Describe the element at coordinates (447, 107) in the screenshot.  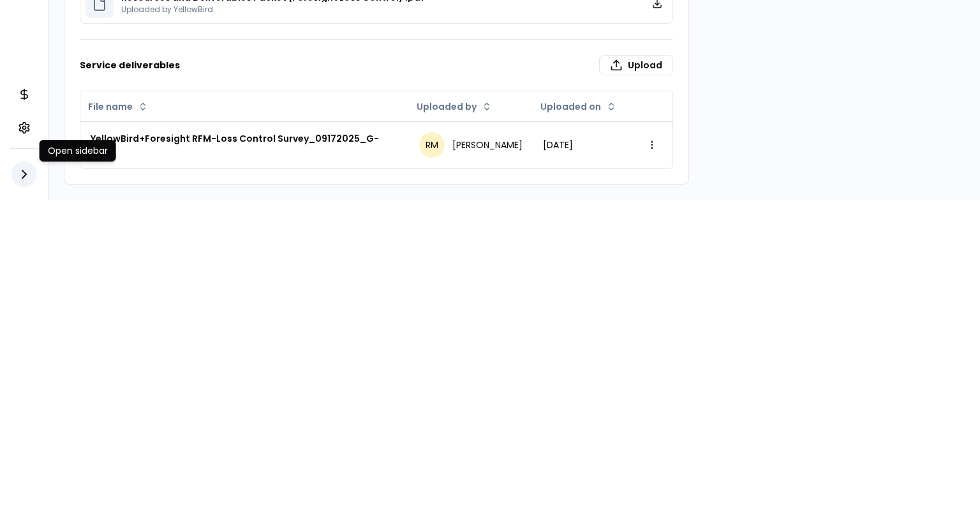
I see `span: Uploaded by` at that location.